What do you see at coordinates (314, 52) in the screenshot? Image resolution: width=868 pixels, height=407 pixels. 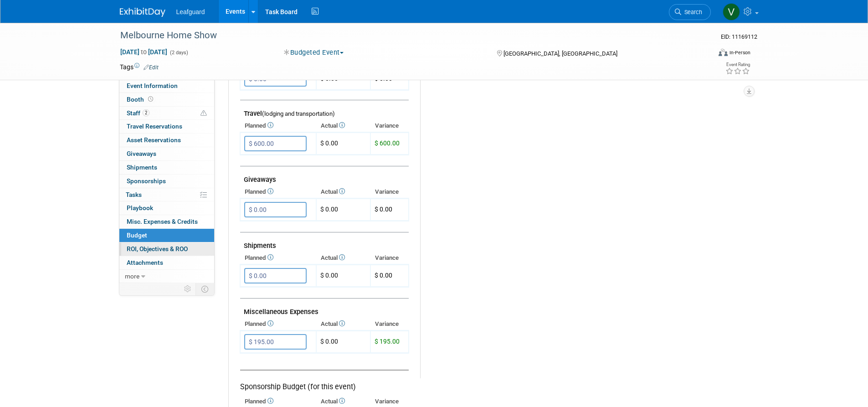 I see `button: Budgeted Event` at bounding box center [314, 52].